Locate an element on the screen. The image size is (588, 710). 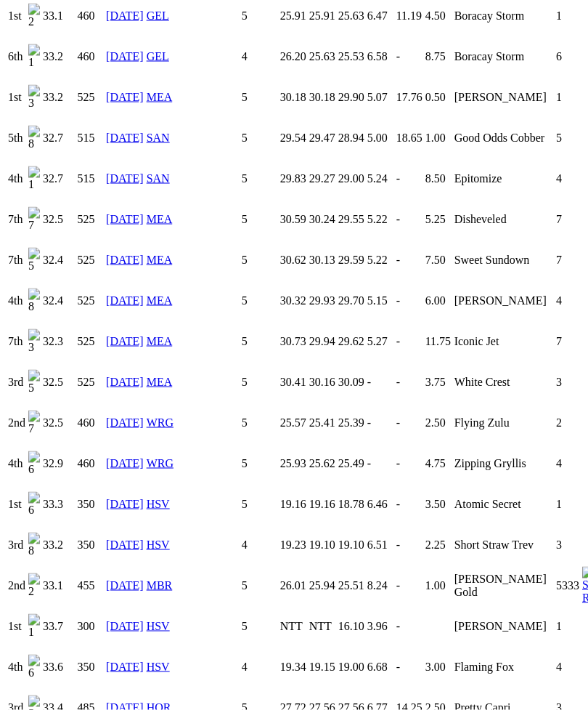
td: 25.94 is located at coordinates (323, 586).